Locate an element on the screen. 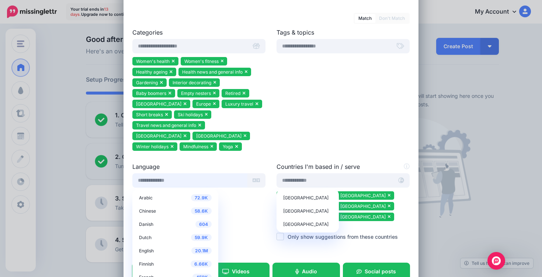 The image size is (542, 277). span: 6.66K is located at coordinates (201, 264).